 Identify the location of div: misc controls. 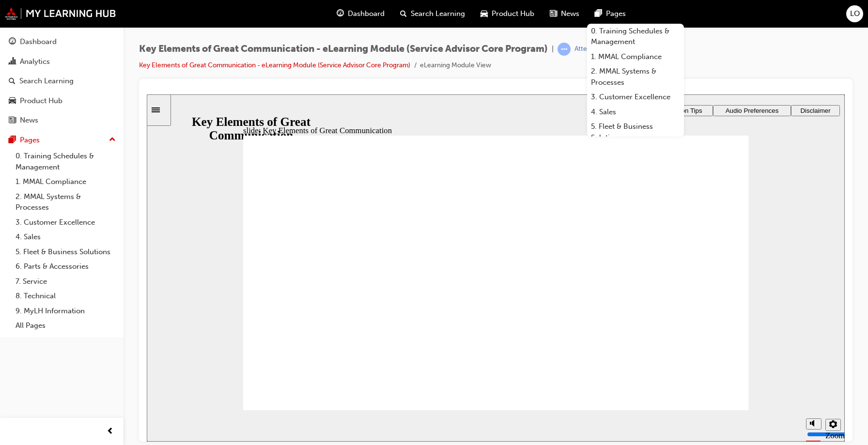
(674, 332).